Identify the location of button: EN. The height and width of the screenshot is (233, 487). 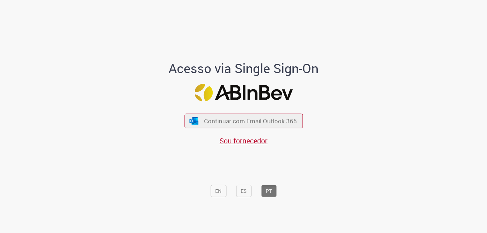
(218, 191).